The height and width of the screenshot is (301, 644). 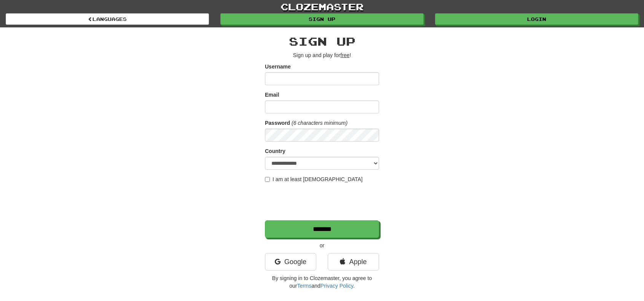 What do you see at coordinates (290, 262) in the screenshot?
I see `a: Google` at bounding box center [290, 262].